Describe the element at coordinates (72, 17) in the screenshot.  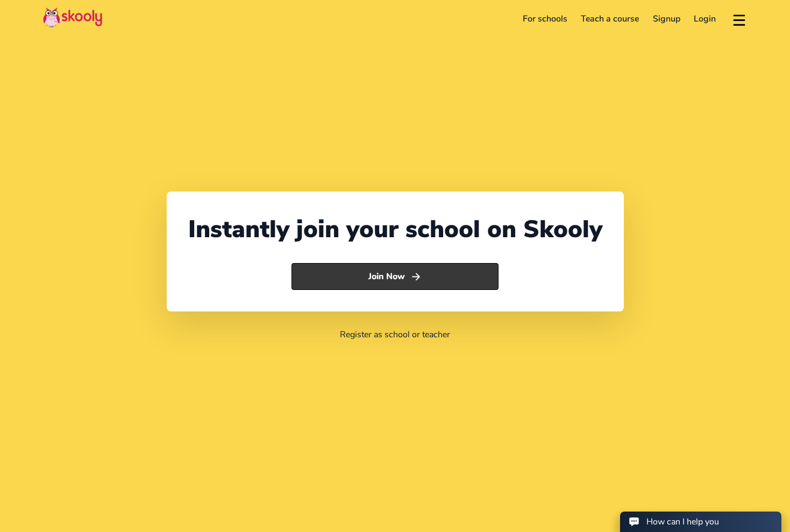
I see `img: Skooly` at that location.